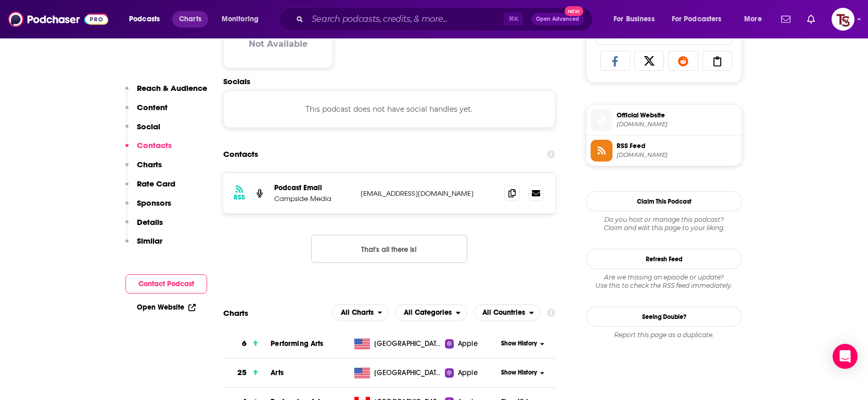 The height and width of the screenshot is (400, 868). I want to click on button: Reach & Audience, so click(166, 93).